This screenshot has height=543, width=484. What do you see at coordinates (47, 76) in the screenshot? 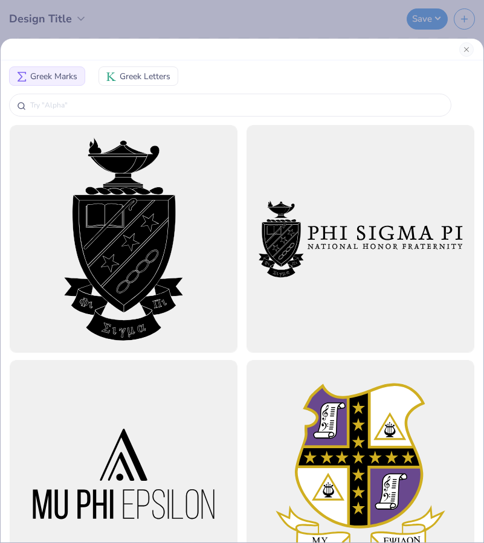
I see `button: Greek MarksGreek Marks` at bounding box center [47, 76].